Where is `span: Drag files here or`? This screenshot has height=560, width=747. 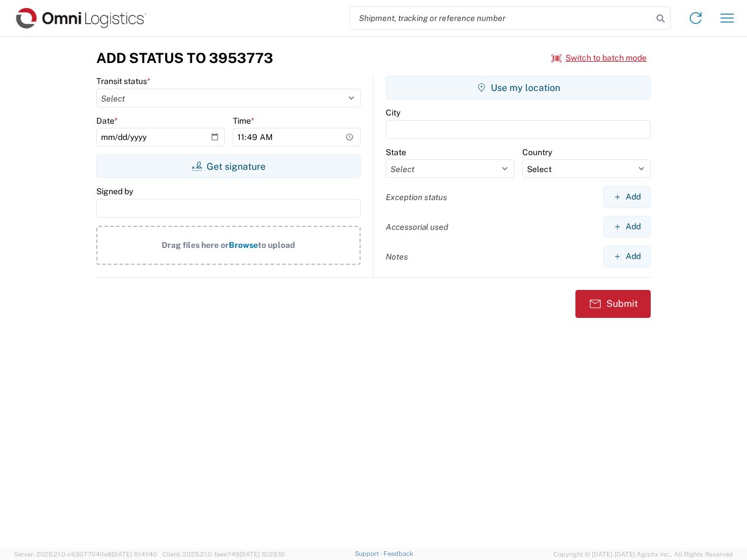 span: Drag files here or is located at coordinates (195, 245).